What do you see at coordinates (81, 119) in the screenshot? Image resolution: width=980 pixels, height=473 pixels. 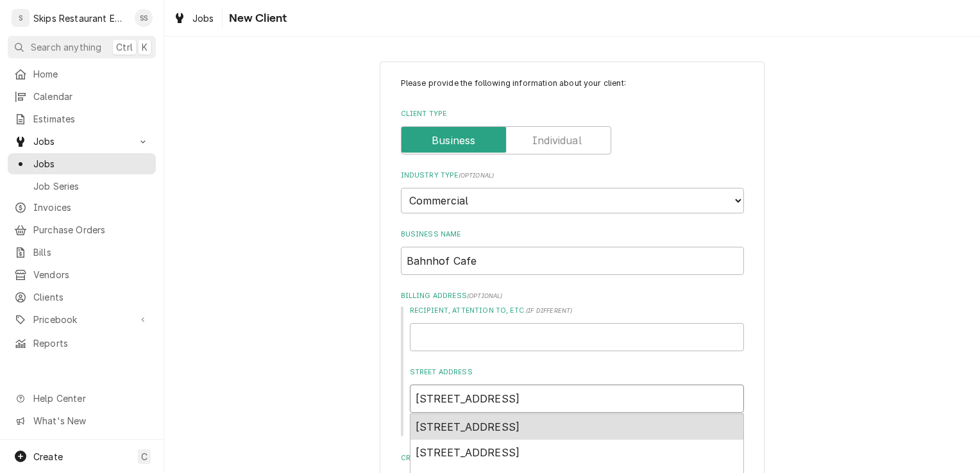 I see `a: Estimates` at bounding box center [81, 119].